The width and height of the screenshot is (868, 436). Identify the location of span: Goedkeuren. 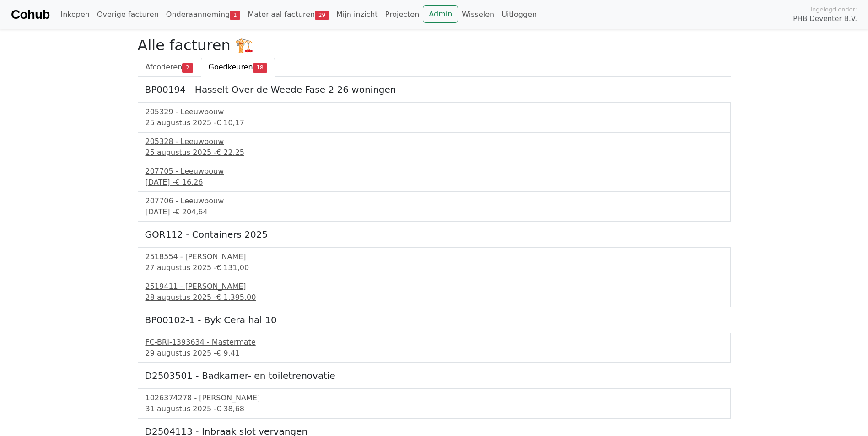
(230, 67).